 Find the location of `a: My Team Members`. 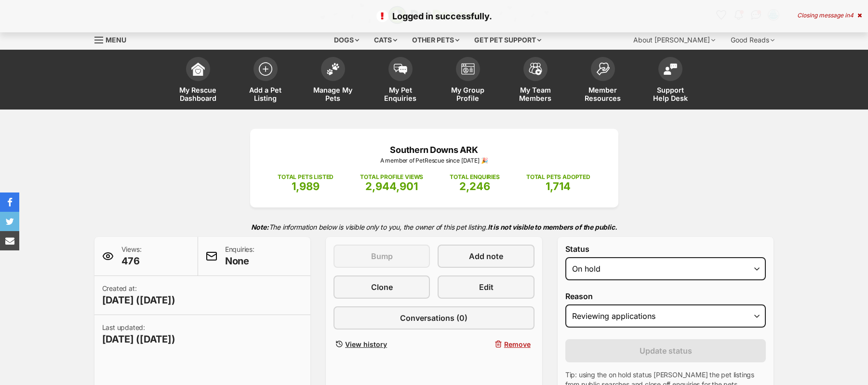

a: My Team Members is located at coordinates (535, 81).